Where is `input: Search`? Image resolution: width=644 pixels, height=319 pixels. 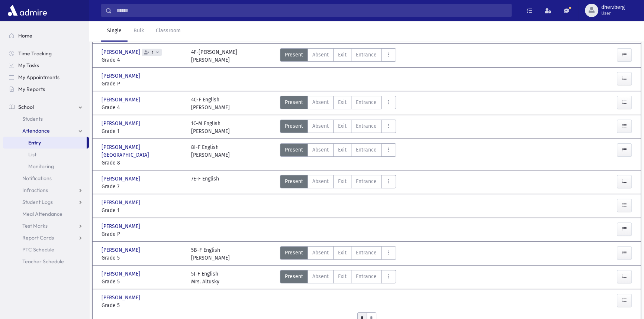 input: Search is located at coordinates (312, 10).